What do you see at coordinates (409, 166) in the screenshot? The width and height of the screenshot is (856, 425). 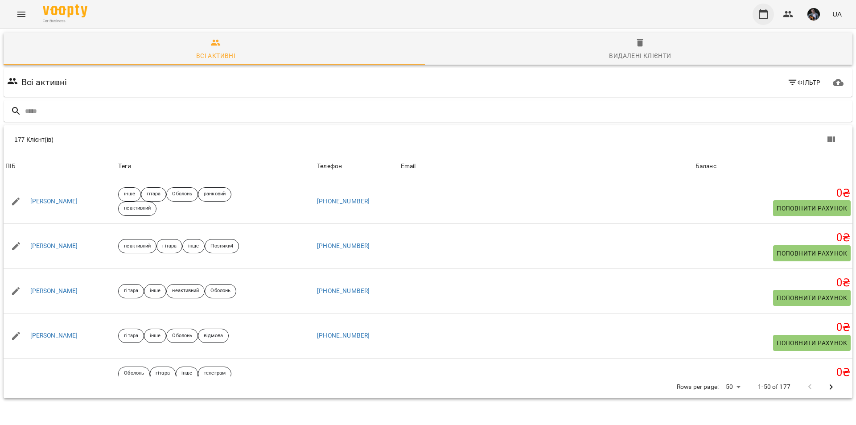 I see `div: Email` at bounding box center [409, 166].